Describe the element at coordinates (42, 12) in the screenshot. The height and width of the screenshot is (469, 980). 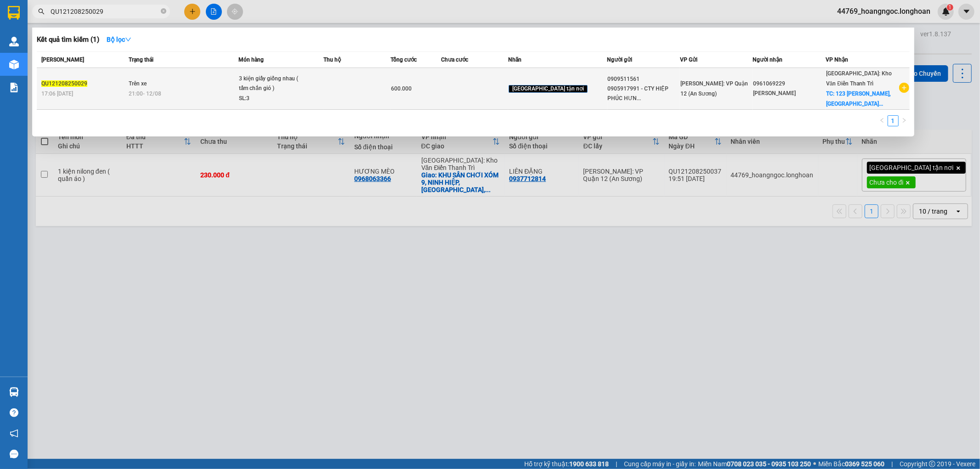
I see `span: search` at that location.